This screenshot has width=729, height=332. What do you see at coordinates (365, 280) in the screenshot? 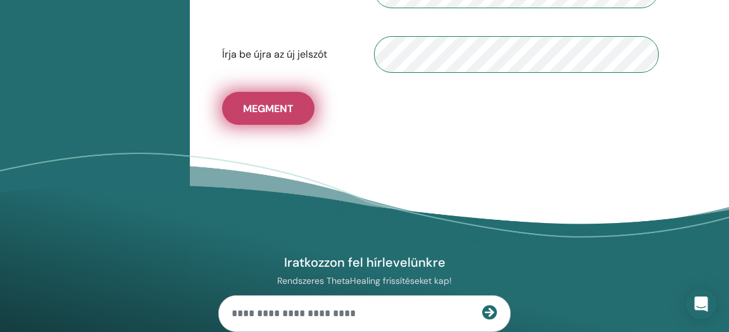
I see `p: Rendszeres ThetaHealing frissítéseket kap!` at bounding box center [365, 280].